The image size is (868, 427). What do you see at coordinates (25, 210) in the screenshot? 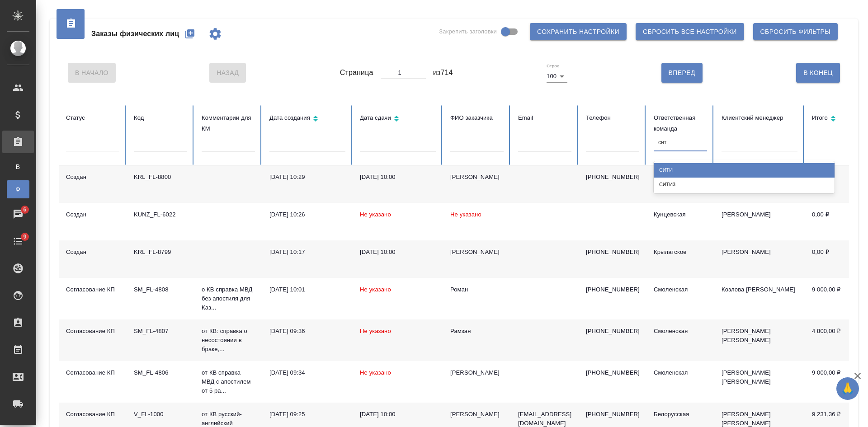
I see `span: 6` at bounding box center [25, 210].